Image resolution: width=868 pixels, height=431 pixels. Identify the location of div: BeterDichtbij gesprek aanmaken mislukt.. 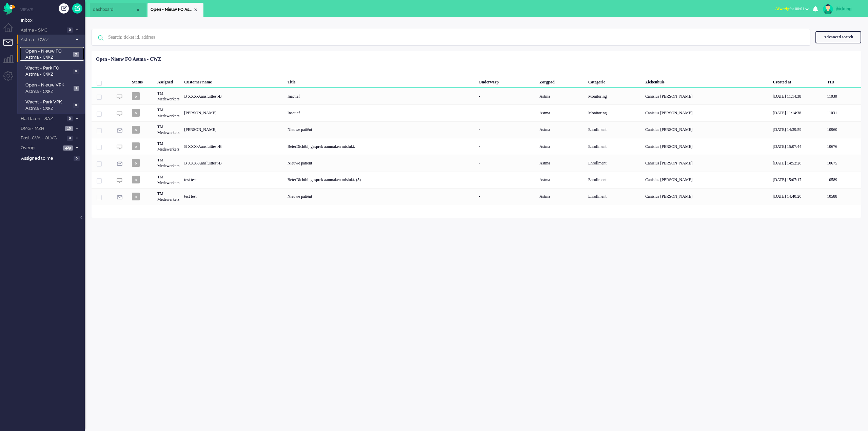
(381, 146).